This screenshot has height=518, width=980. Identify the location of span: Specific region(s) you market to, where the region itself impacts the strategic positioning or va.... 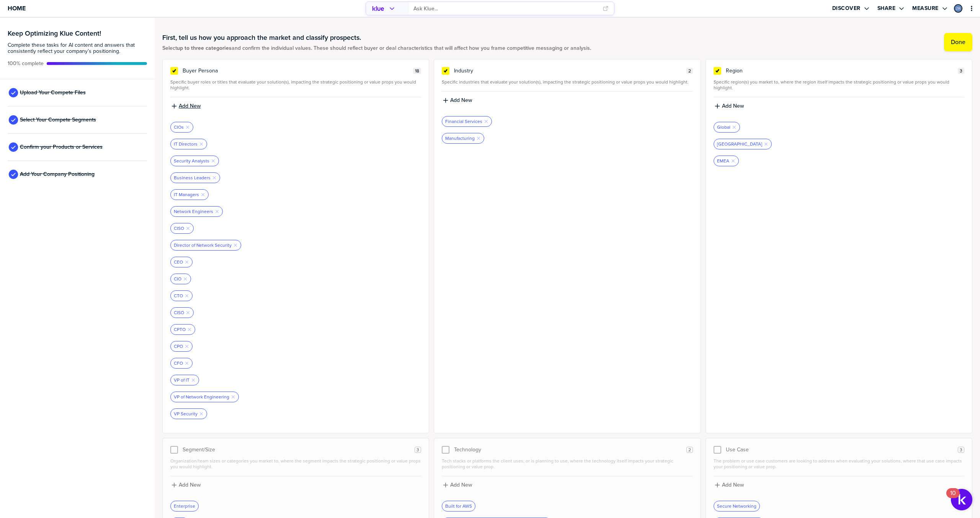
(838, 85).